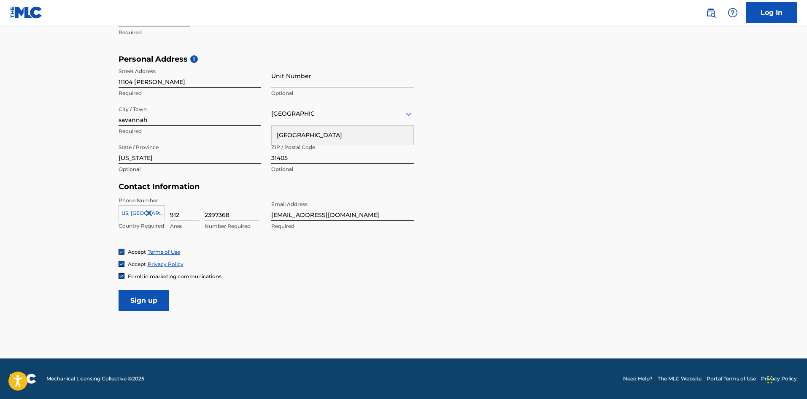 This screenshot has width=807, height=399. I want to click on div: Chat Widget, so click(786, 379).